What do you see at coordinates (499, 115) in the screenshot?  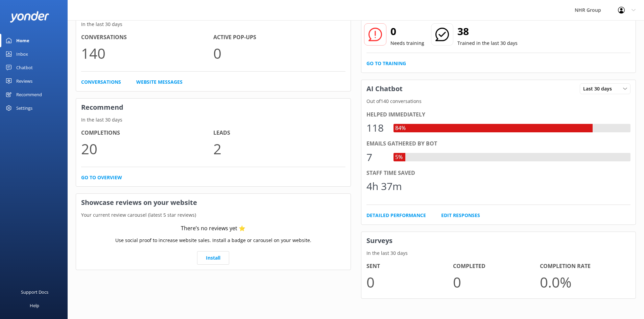 I see `div: Helped immediately` at bounding box center [499, 115].